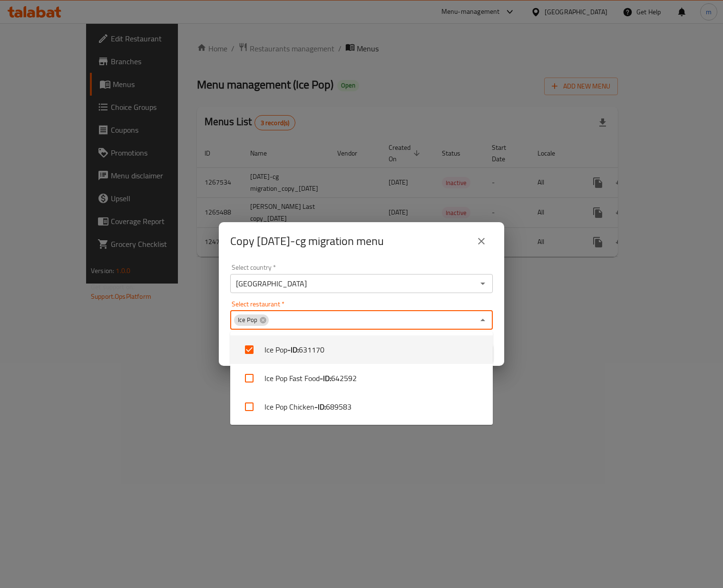  I want to click on li: Ice Pop Chicken, so click(361, 406).